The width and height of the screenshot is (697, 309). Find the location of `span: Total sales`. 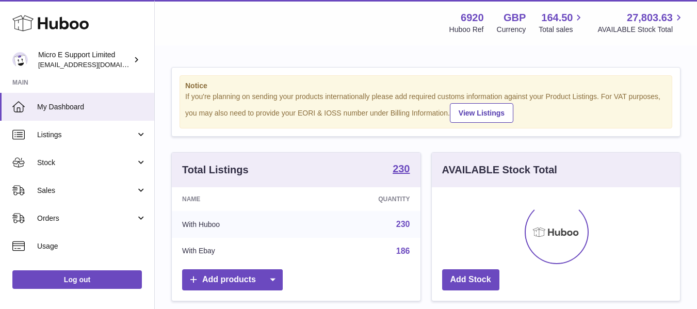

span: Total sales is located at coordinates (561, 29).